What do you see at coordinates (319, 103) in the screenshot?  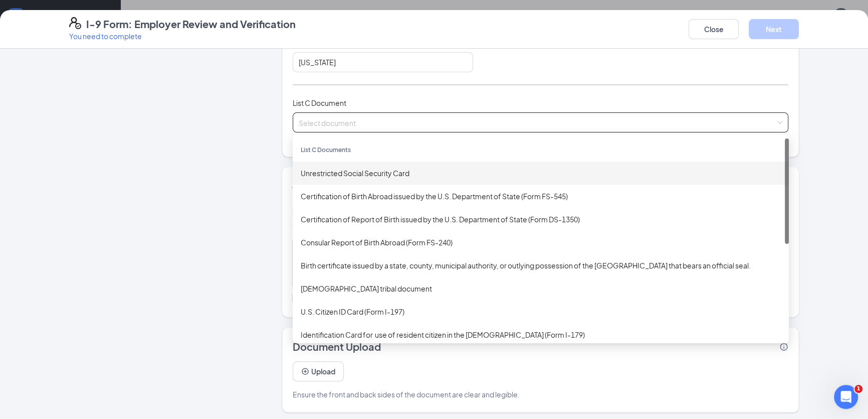 I see `span: List C Document` at bounding box center [319, 103].